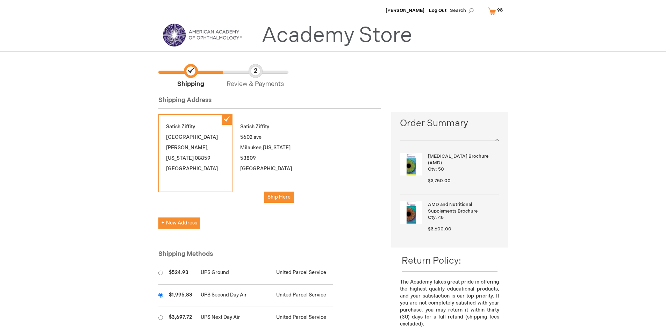 The image size is (666, 329). Describe the element at coordinates (179, 223) in the screenshot. I see `span: New Address` at that location.